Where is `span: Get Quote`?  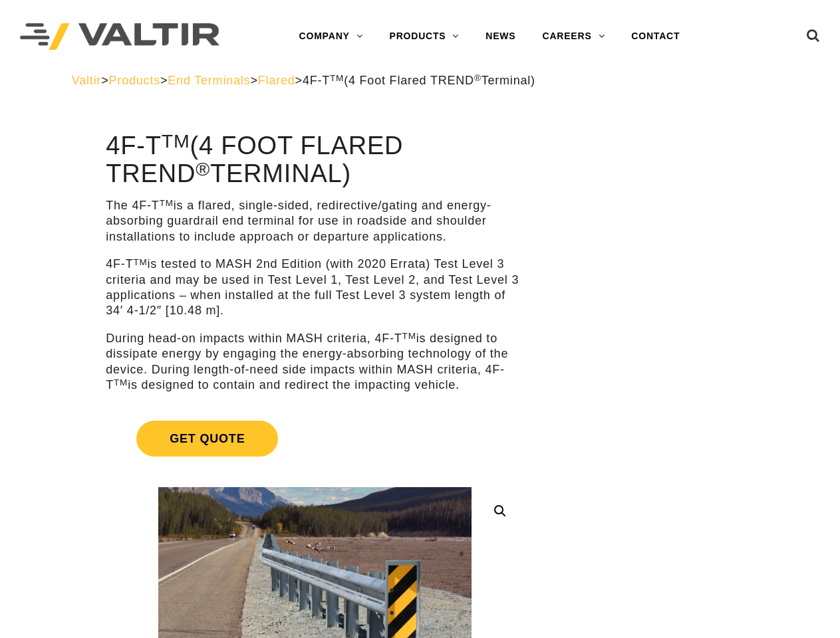 span: Get Quote is located at coordinates (207, 439).